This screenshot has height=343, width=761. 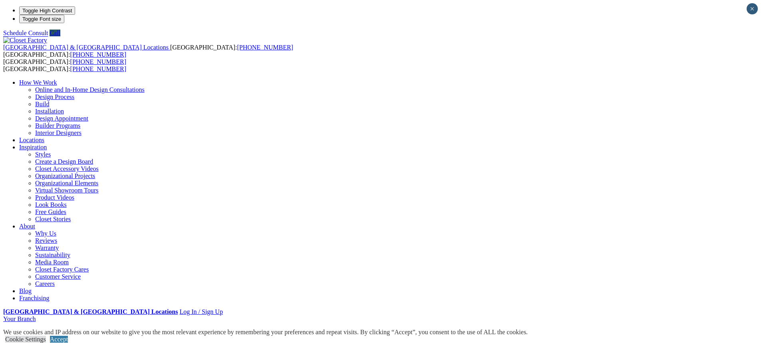 What do you see at coordinates (25, 291) in the screenshot?
I see `a: Blog` at bounding box center [25, 291].